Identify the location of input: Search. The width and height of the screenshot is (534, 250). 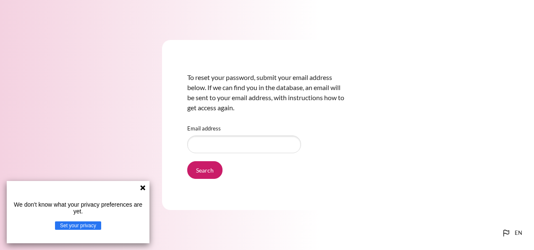
(205, 170).